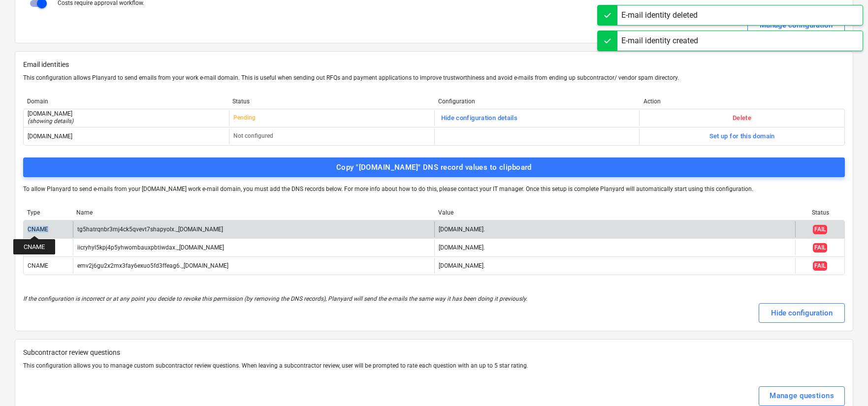  Describe the element at coordinates (434, 366) in the screenshot. I see `p: This configuration allows you to manage custom subcontractor review questions. When leaving a sub...` at that location.